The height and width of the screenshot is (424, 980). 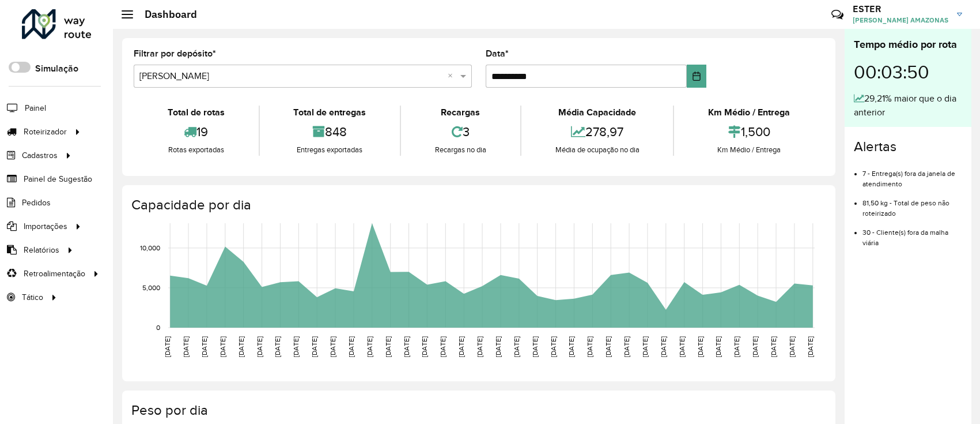 I want to click on li: 7 - Entrega(s) fora da janela de atendimento, so click(x=912, y=174).